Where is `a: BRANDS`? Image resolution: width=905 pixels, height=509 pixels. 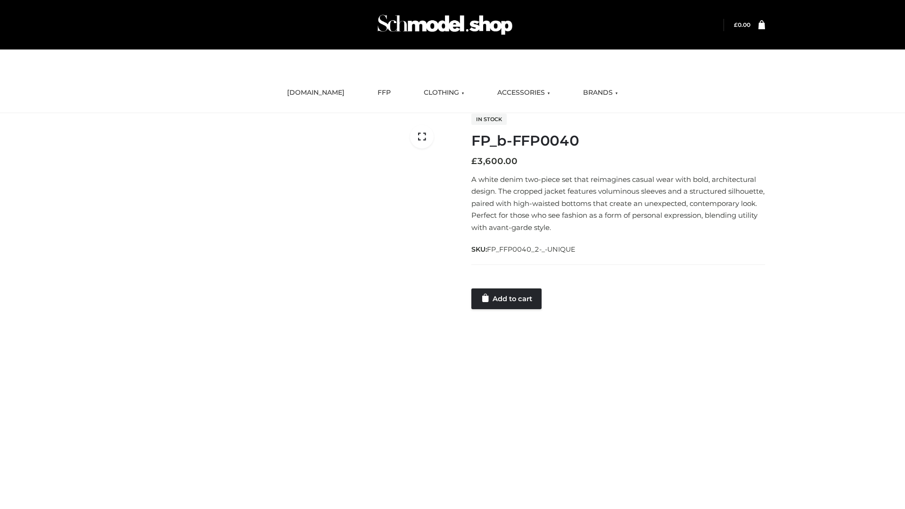
a: BRANDS is located at coordinates (600, 93).